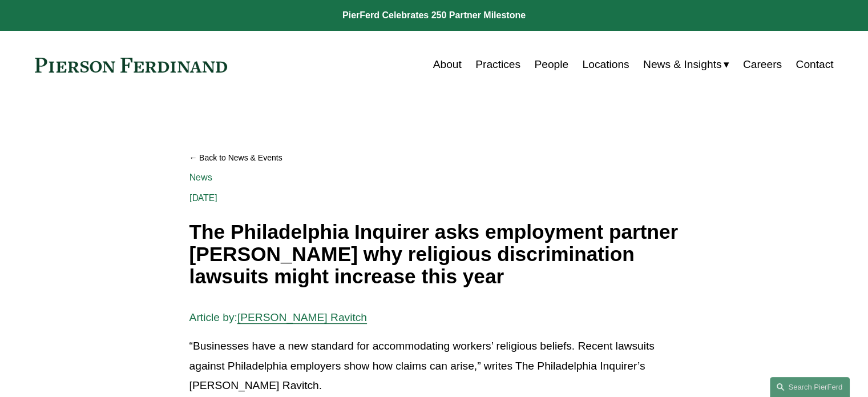  Describe the element at coordinates (213, 317) in the screenshot. I see `span: Article by:` at that location.